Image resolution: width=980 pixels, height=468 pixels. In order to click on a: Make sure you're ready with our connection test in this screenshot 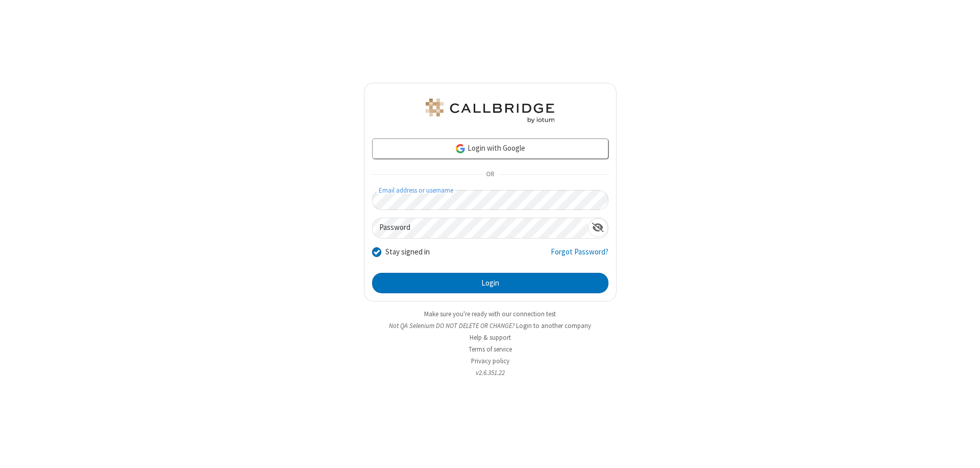, I will do `click(490, 313)`.